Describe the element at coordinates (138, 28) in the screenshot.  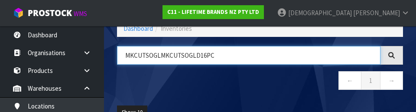
I see `a: Dashboard` at that location.